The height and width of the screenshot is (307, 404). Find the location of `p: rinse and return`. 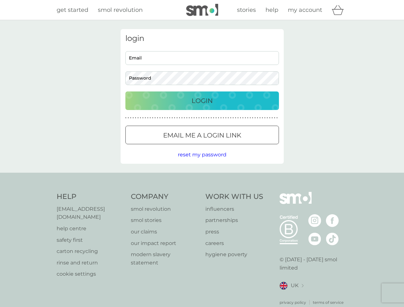

p: rinse and return is located at coordinates (91, 263).